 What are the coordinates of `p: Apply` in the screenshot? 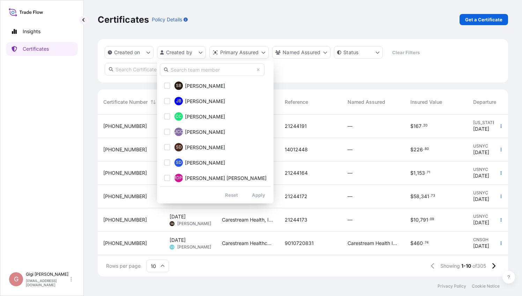 It's located at (259, 195).